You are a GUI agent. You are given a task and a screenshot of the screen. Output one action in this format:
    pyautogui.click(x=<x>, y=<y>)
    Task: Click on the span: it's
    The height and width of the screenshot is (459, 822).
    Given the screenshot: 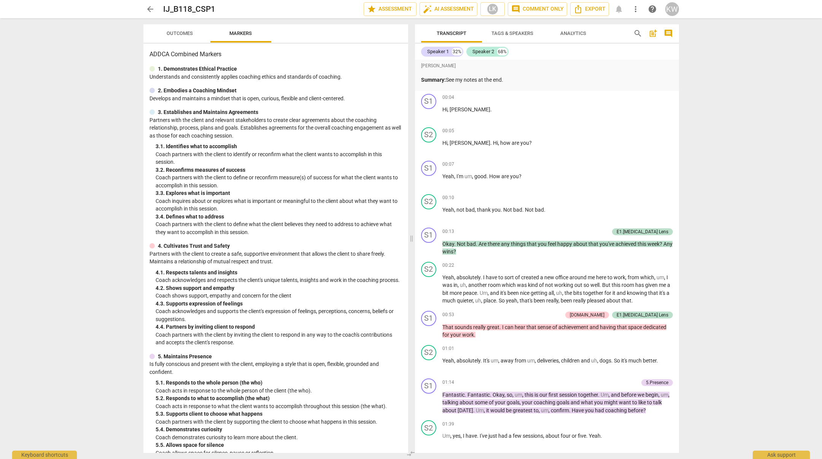 What is the action you would take?
    pyautogui.click(x=662, y=293)
    